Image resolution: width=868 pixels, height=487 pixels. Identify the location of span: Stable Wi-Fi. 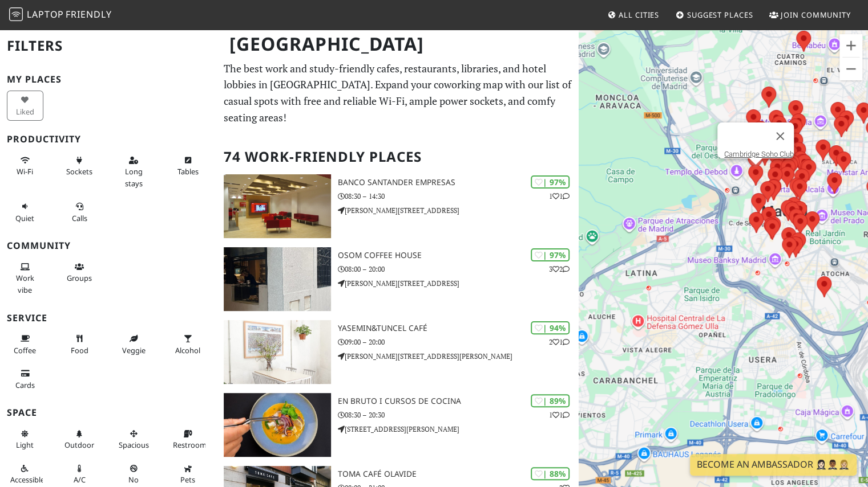
(25, 171).